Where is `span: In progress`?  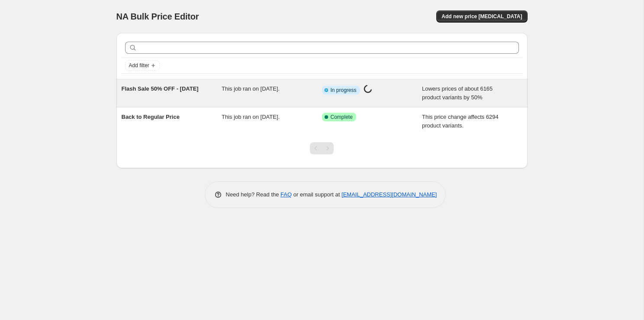 span: In progress is located at coordinates (343, 90).